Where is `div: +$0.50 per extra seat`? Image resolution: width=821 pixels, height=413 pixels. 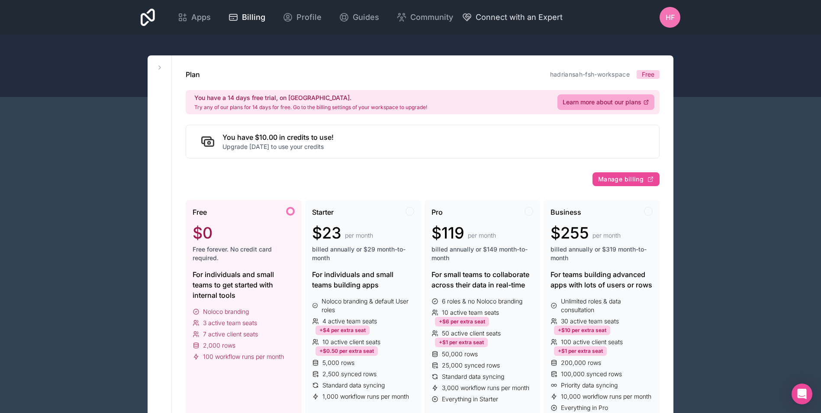 div: +$0.50 per extra seat is located at coordinates (346, 351).